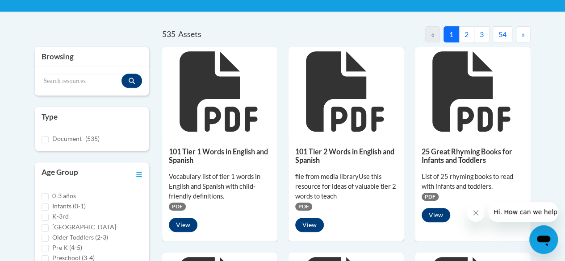 This screenshot has width=565, height=261. Describe the element at coordinates (466, 34) in the screenshot. I see `button: 2` at that location.